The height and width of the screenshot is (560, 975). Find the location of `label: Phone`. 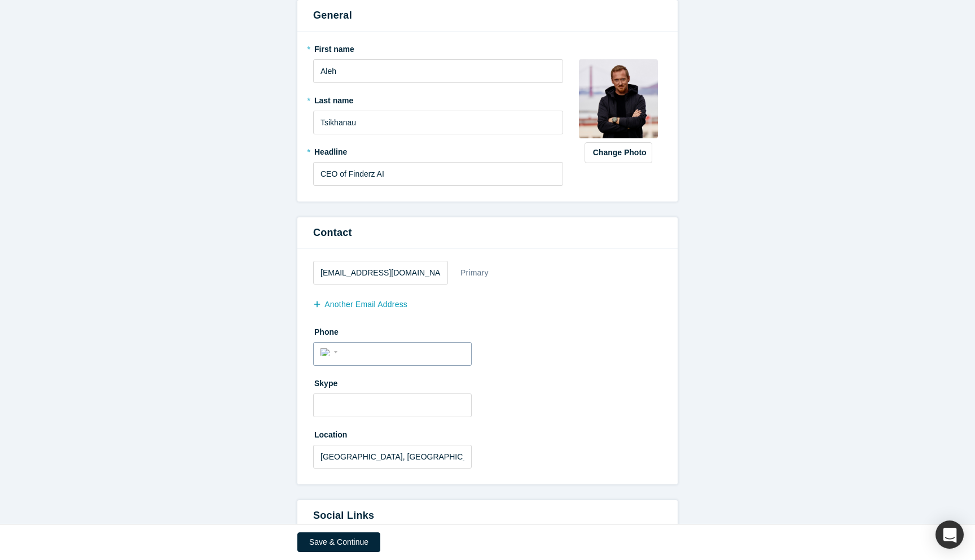

label: Phone is located at coordinates (488, 331).